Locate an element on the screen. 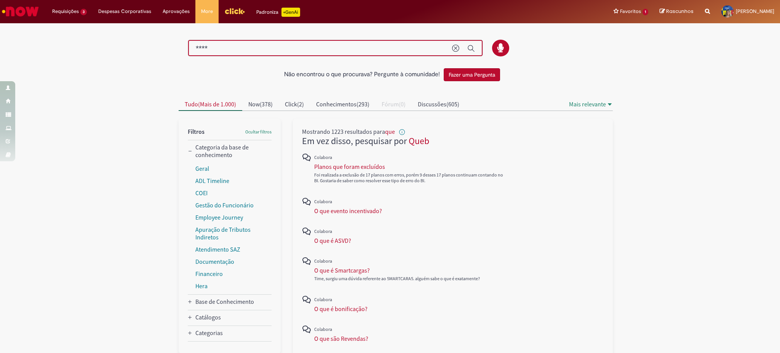  p: +GenAi is located at coordinates (291, 12).